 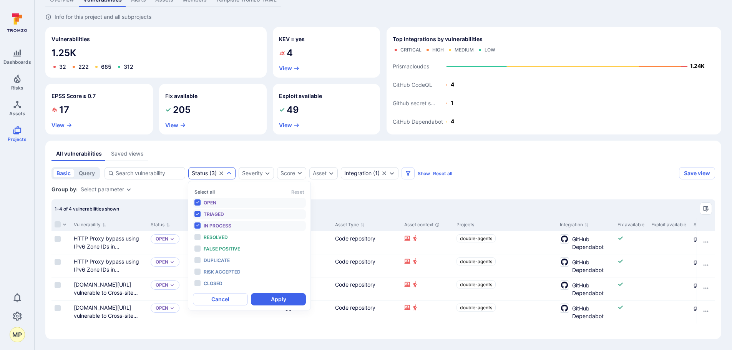 I want to click on h2: EPSS Score ≥ 0.7, so click(x=73, y=96).